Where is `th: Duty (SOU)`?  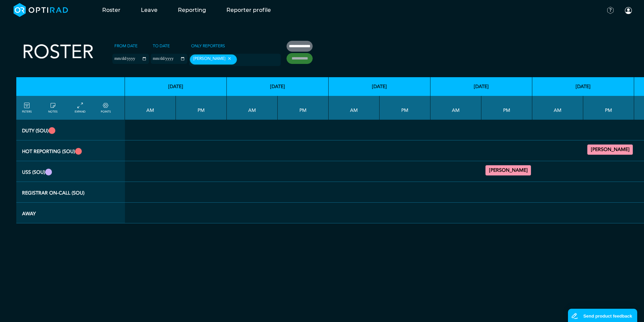 th: Duty (SOU) is located at coordinates (71, 130).